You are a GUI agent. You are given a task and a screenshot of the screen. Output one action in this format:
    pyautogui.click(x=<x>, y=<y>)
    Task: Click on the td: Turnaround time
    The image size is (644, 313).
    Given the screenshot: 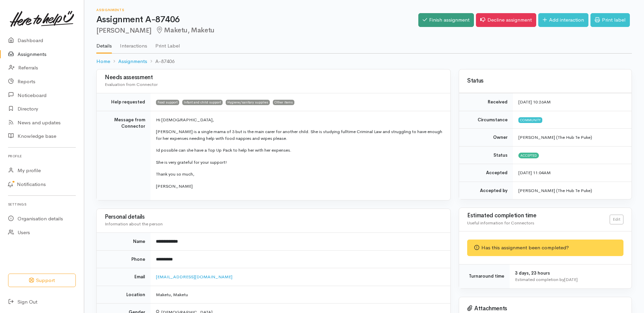 What is the action you would take?
    pyautogui.click(x=484, y=276)
    